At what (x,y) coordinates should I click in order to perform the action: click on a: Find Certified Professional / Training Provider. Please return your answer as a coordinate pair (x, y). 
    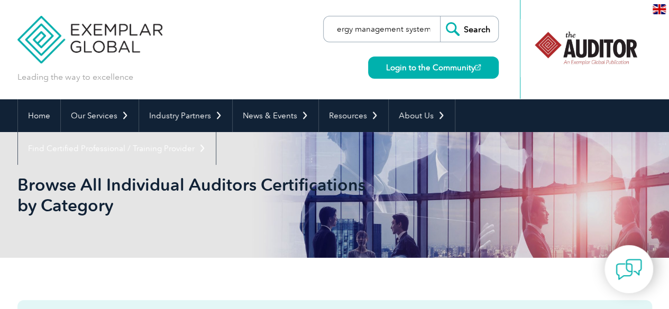
    Looking at the image, I should click on (117, 149).